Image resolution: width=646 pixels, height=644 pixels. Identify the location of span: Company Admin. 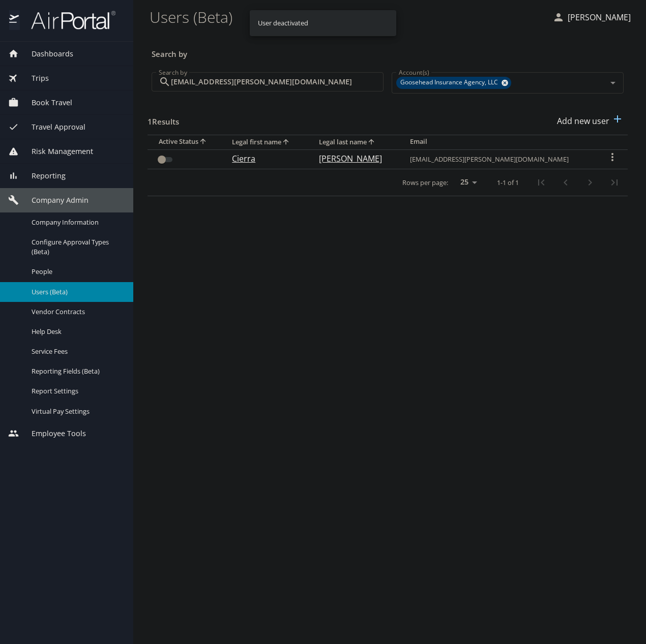
(53, 200).